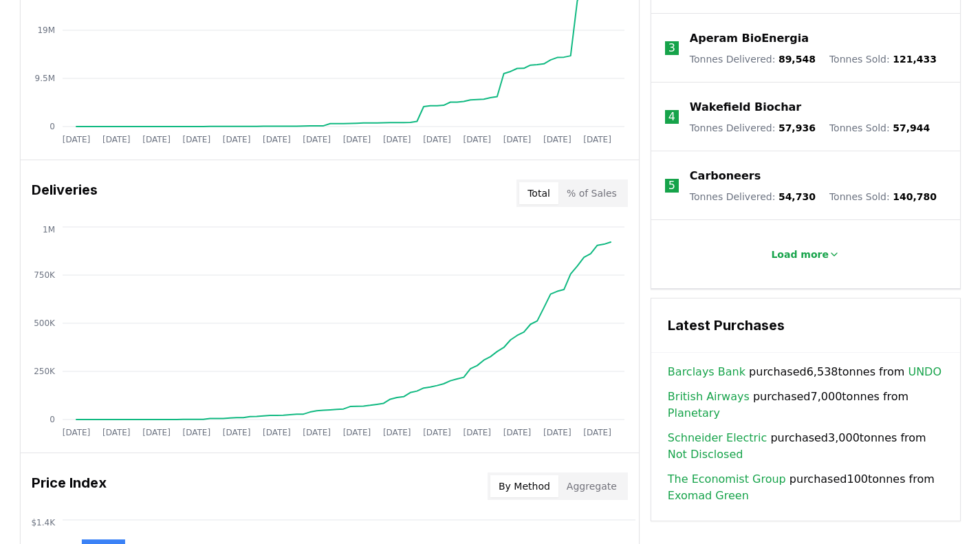 This screenshot has height=544, width=980. I want to click on tspan: $1.4K, so click(43, 523).